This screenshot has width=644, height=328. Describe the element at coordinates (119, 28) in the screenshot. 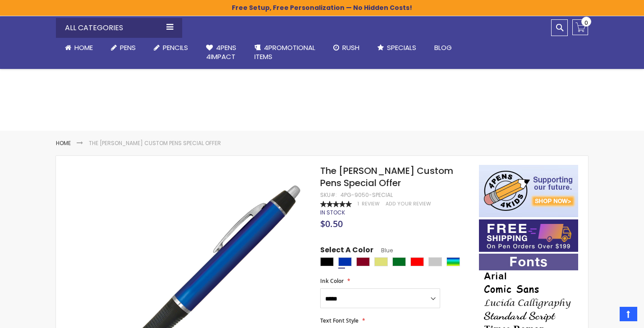

I see `div: All Categories` at that location.